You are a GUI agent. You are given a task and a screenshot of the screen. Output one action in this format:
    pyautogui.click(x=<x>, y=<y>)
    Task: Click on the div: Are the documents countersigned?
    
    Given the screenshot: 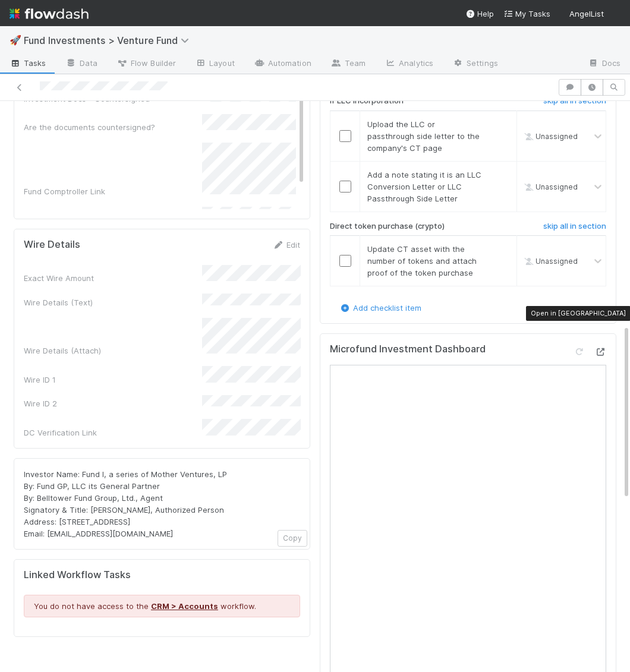 What is the action you would take?
    pyautogui.click(x=113, y=127)
    